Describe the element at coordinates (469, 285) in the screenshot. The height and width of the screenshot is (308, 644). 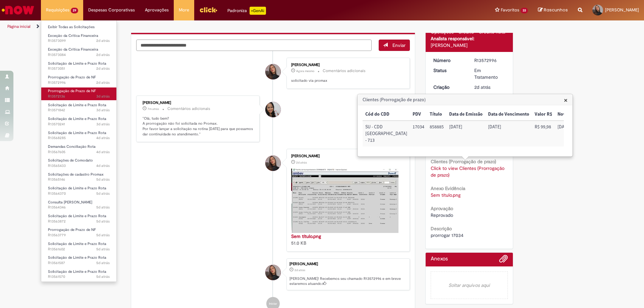
I see `em: Soltar arquivos aqui` at that location.